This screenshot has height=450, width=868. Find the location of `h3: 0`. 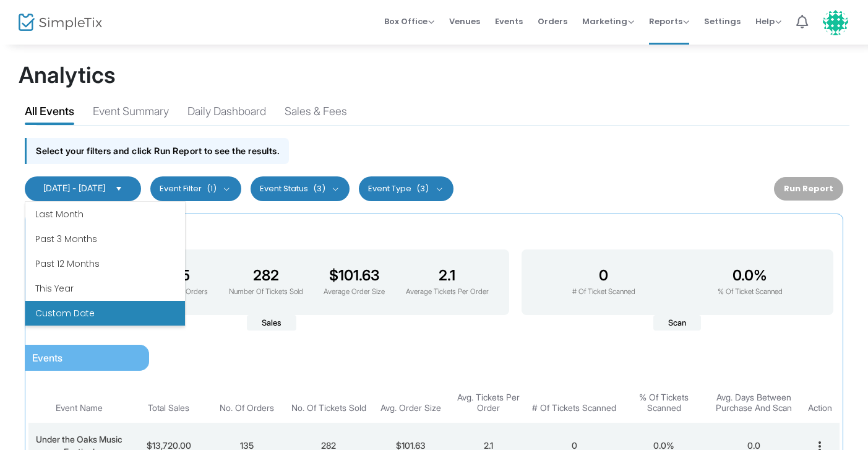

h3: 0 is located at coordinates (604, 276).